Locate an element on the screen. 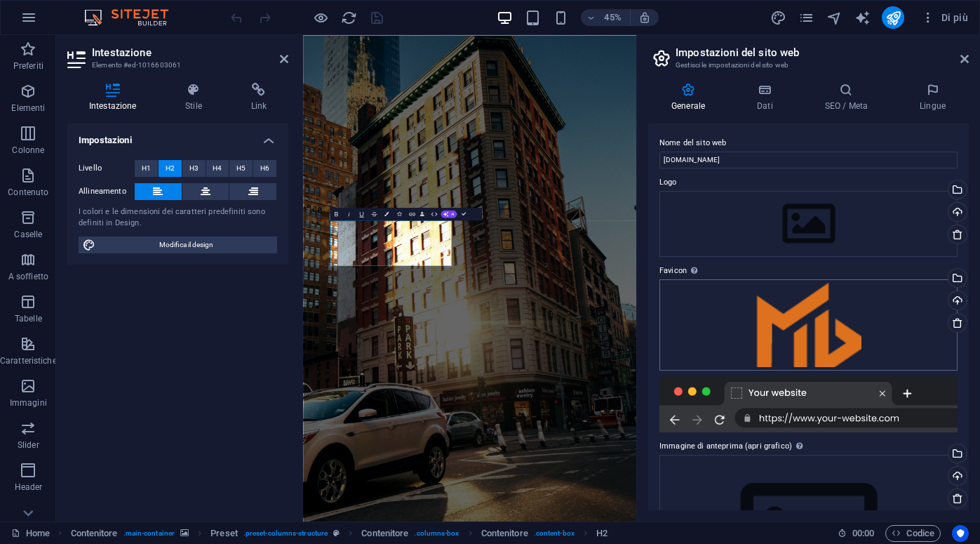 This screenshot has width=980, height=544. button: pages is located at coordinates (806, 18).